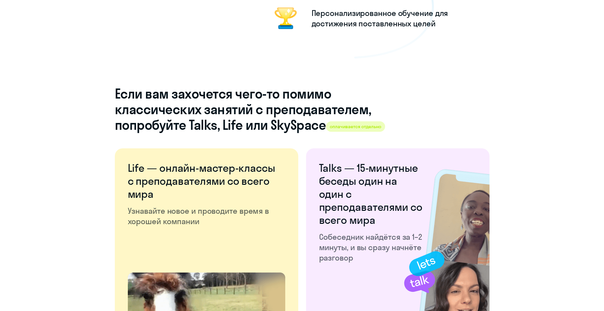 This screenshot has height=311, width=604. What do you see at coordinates (201, 181) in the screenshot?
I see `ya-tr-span: Life — онлайн-мастер-классы с преподавателями со всего мира` at bounding box center [201, 181].